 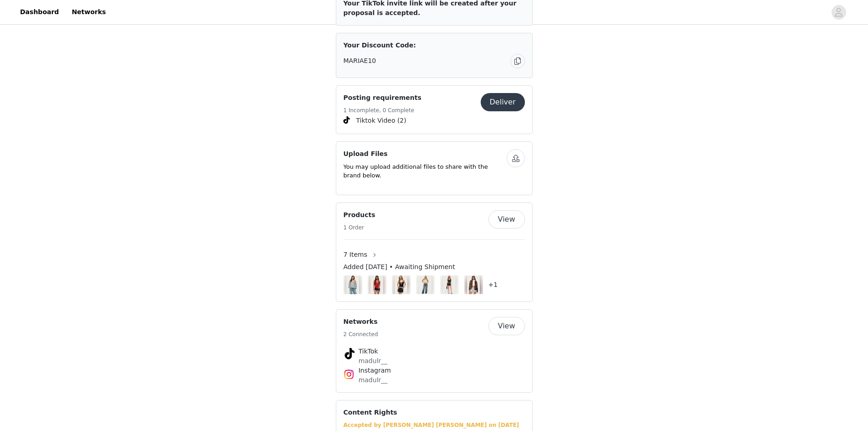 What do you see at coordinates (89, 12) in the screenshot?
I see `a: Networks` at bounding box center [89, 12].